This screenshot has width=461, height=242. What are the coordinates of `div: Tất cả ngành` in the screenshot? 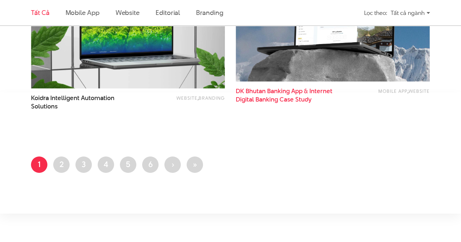 It's located at (411, 13).